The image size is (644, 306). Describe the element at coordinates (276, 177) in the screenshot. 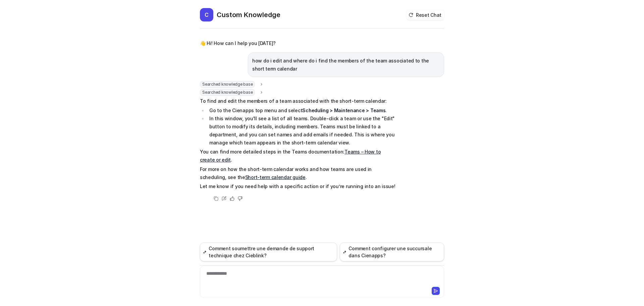

I see `a: Short-term calendar guide` at that location.